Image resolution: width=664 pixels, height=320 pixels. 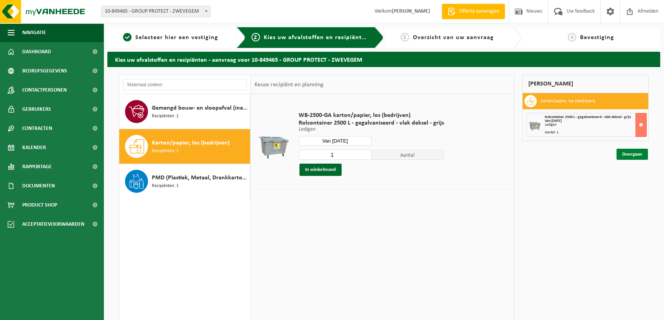 What do you see at coordinates (44, 90) in the screenshot?
I see `span: Contactpersonen` at bounding box center [44, 90].